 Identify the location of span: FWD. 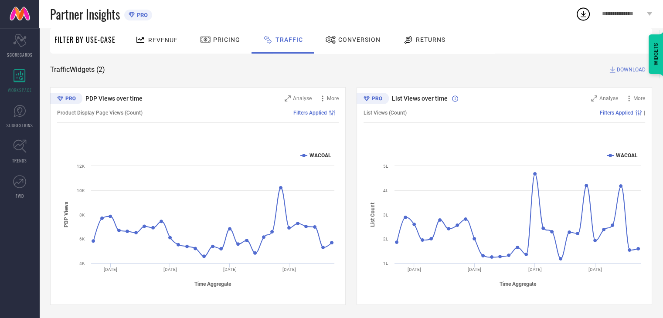
(20, 196).